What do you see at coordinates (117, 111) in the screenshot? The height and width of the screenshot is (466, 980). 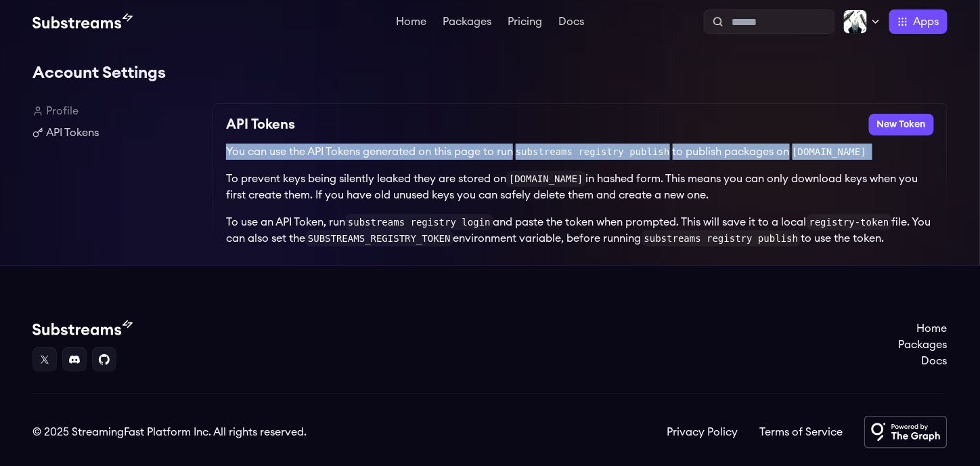 I see `a: Profile` at bounding box center [117, 111].